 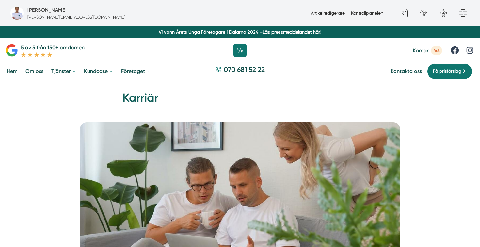 I want to click on img: foretagsbild-pa-smartproduktion-en-webbyraer-i-dalarnas-lan.png, so click(x=17, y=13).